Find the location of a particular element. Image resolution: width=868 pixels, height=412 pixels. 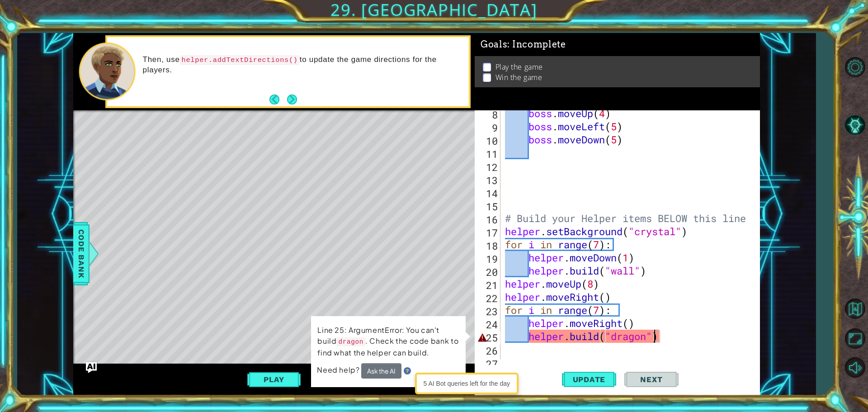

p: Then, use to update the game directions for the players. is located at coordinates (303, 64).